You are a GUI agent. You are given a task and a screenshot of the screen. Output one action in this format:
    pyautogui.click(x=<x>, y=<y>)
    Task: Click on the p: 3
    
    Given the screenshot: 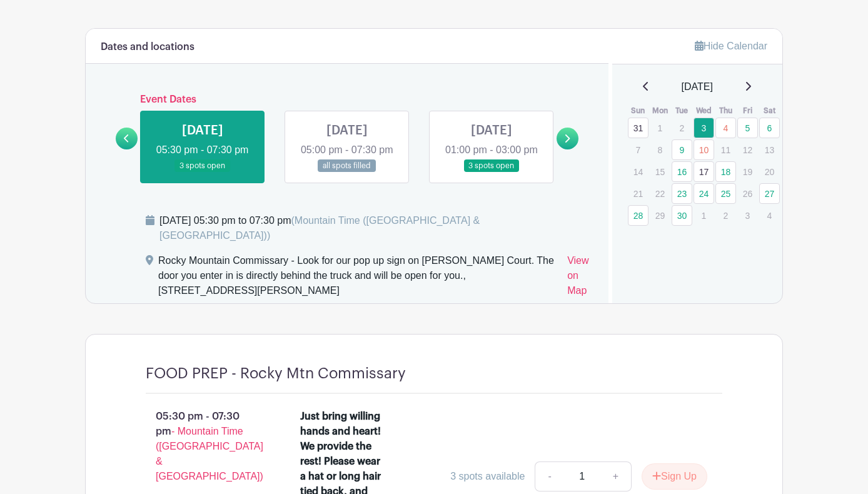 What is the action you would take?
    pyautogui.click(x=747, y=215)
    